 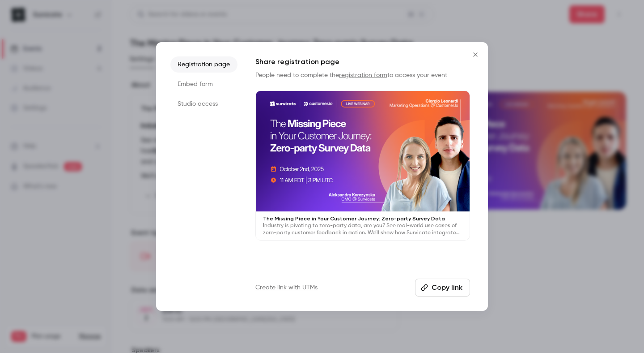 What do you see at coordinates (204, 84) in the screenshot?
I see `li: Embed form` at bounding box center [204, 84].